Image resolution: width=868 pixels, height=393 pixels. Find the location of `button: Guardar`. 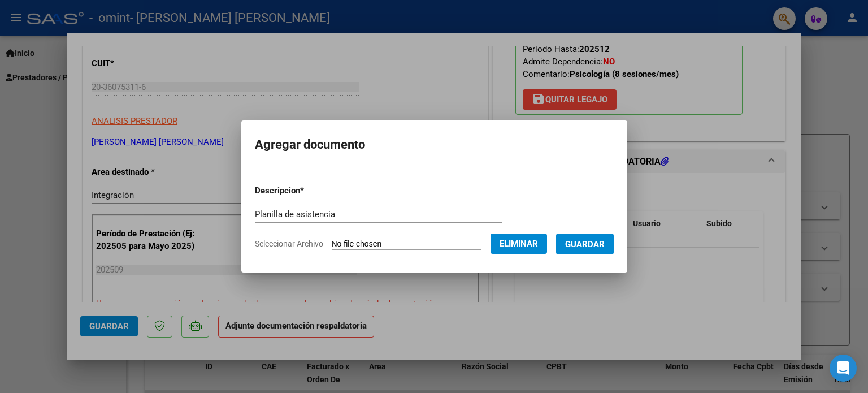

button: Guardar is located at coordinates (585, 244).